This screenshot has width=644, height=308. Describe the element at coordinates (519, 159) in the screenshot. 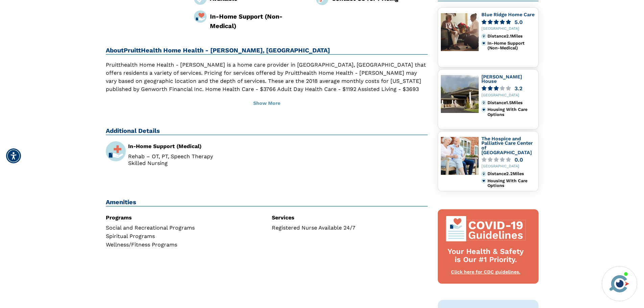

I see `div: 0.0` at that location.